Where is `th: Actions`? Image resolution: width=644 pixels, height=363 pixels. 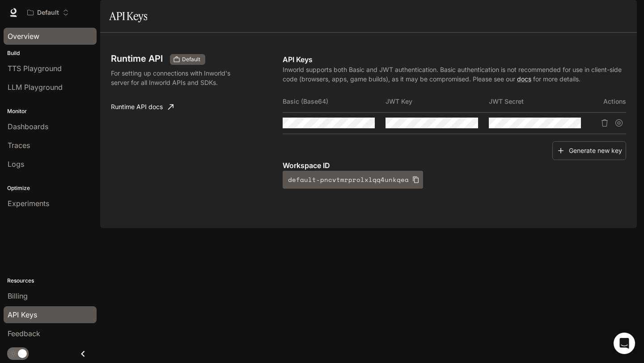
th: Actions is located at coordinates (609, 102).